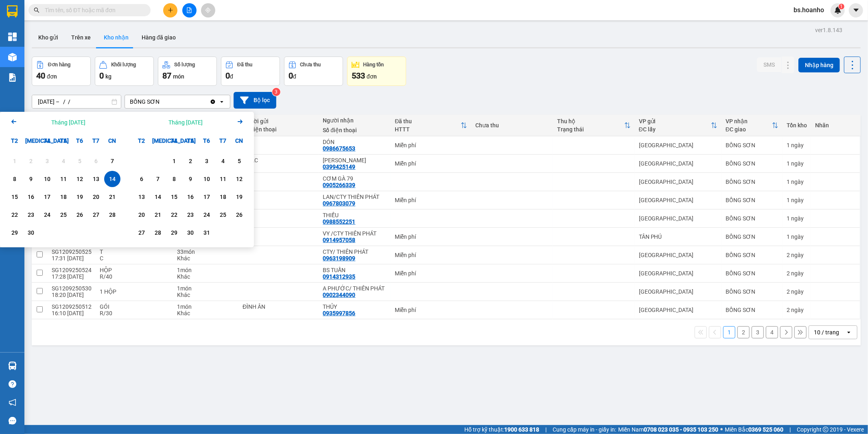  Describe the element at coordinates (729, 332) in the screenshot. I see `button: 1` at that location.